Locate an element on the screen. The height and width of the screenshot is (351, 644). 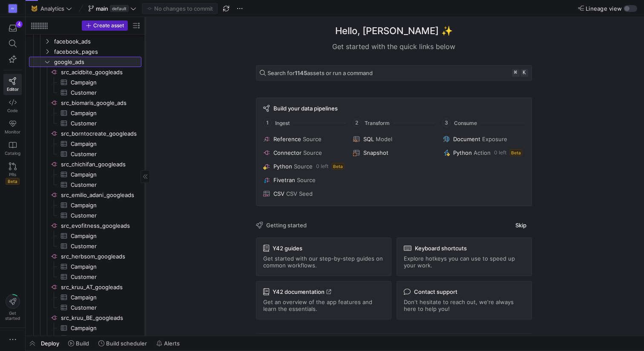
a: src_herbsom_googleads​​​​​​​​ is located at coordinates (85, 256).